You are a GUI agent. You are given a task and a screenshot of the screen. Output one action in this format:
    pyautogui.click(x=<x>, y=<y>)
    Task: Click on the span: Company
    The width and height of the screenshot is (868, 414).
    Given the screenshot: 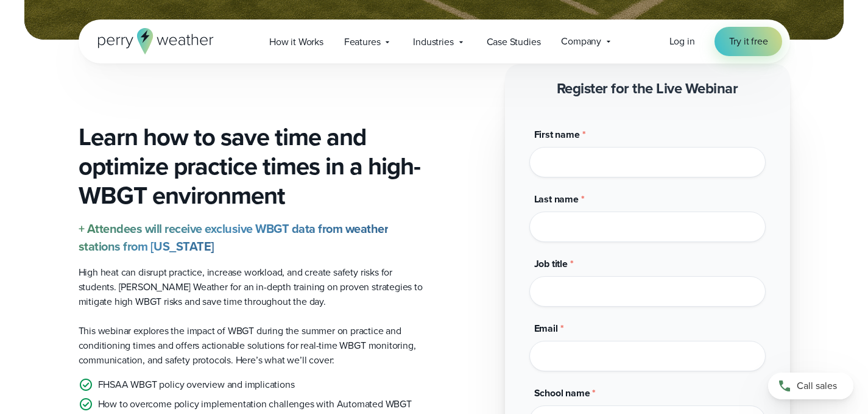 What is the action you would take?
    pyautogui.click(x=581, y=41)
    